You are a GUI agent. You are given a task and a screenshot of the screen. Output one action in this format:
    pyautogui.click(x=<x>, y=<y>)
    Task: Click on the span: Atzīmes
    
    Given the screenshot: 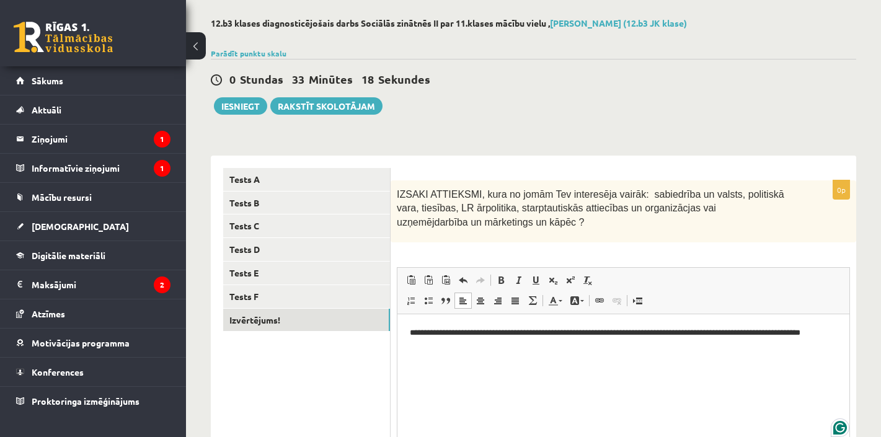 What is the action you would take?
    pyautogui.click(x=48, y=314)
    